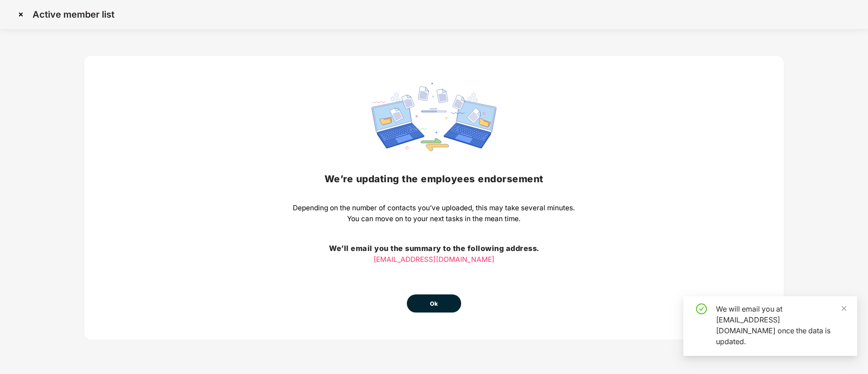 This screenshot has height=374, width=868. I want to click on p: You can move on to your next tasks in the mean time., so click(434, 219).